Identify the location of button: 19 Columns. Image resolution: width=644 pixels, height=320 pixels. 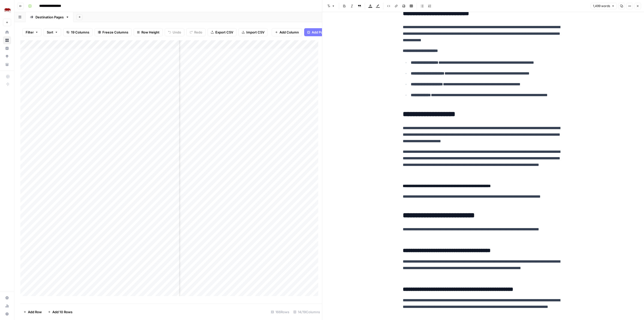
(77, 32).